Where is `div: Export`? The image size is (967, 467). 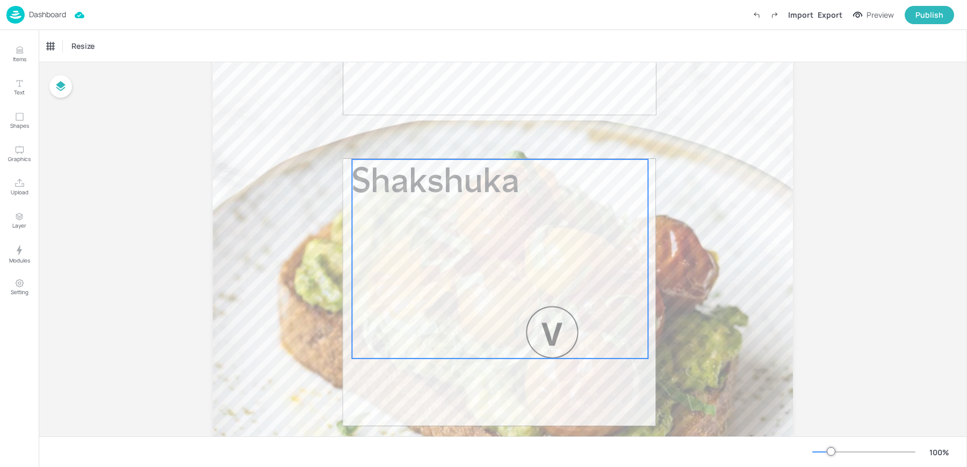
div: Export is located at coordinates (830, 14).